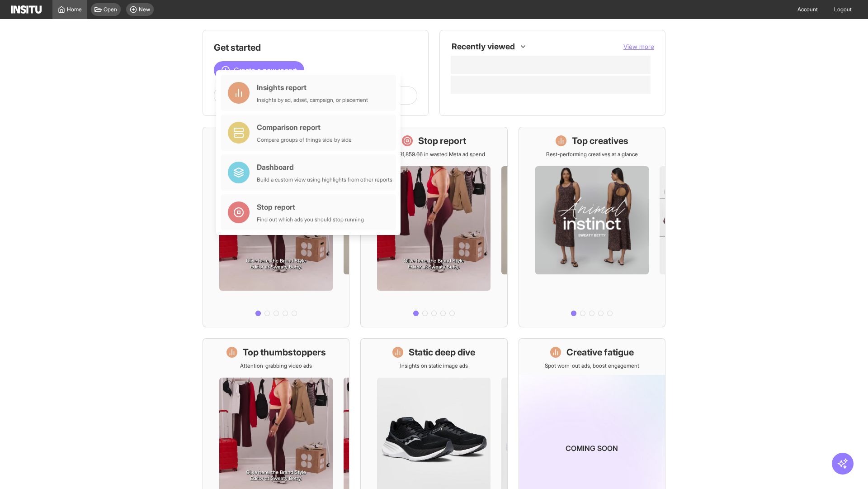 Image resolution: width=868 pixels, height=489 pixels. Describe the element at coordinates (26, 10) in the screenshot. I see `img: Logo` at that location.